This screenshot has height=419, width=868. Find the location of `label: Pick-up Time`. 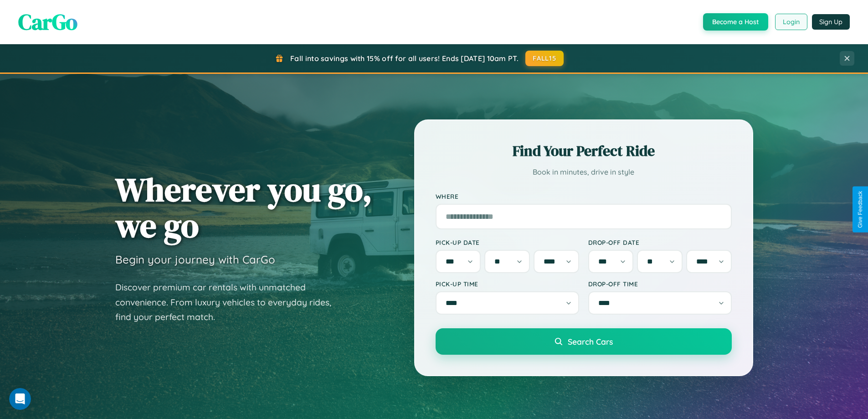

label: Pick-up Time is located at coordinates (507, 283).